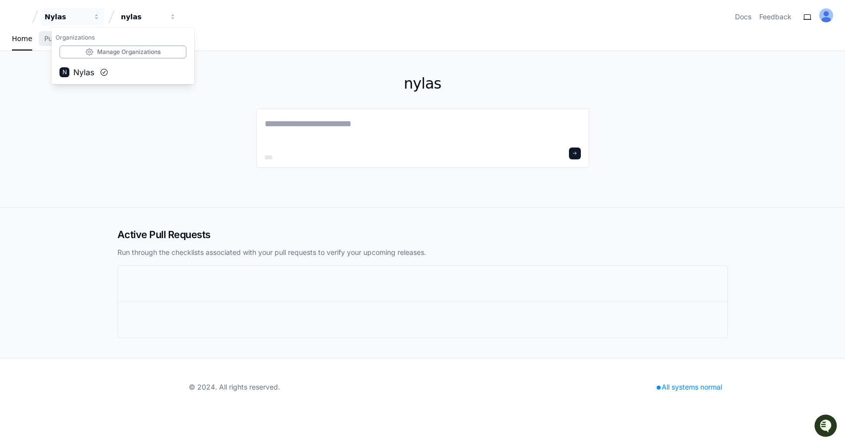 The height and width of the screenshot is (446, 845). What do you see at coordinates (98, 79) in the screenshot?
I see `div: Start new chat` at bounding box center [98, 79].